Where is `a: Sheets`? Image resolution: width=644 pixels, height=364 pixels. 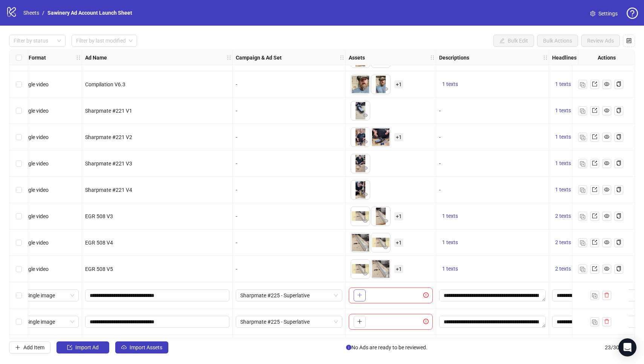 a: Sheets is located at coordinates (31, 13).